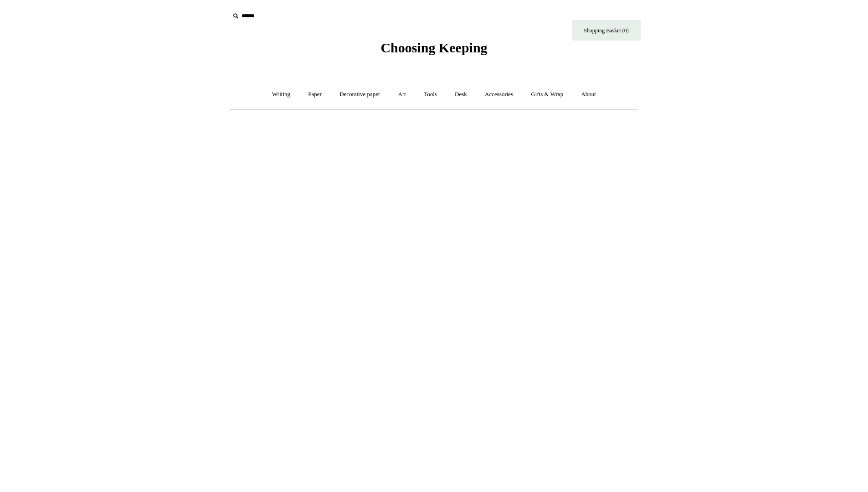  I want to click on a: Decorative paper, so click(359, 94).